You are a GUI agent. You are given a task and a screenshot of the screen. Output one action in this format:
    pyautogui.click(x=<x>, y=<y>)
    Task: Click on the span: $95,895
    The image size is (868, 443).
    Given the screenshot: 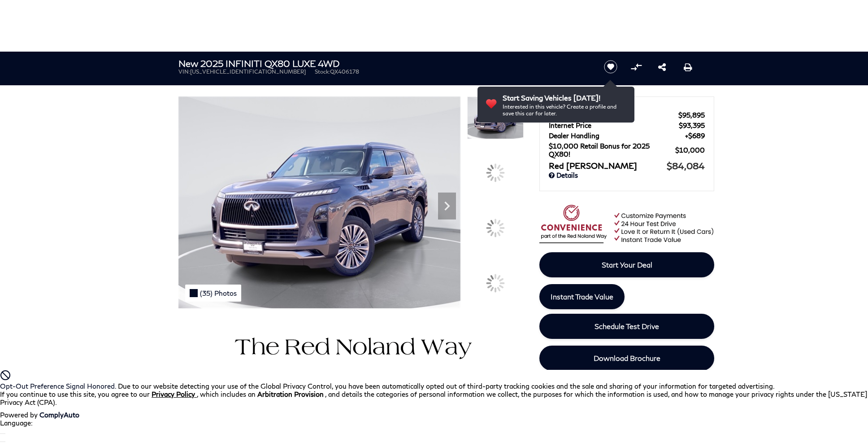 What is the action you would take?
    pyautogui.click(x=691, y=115)
    